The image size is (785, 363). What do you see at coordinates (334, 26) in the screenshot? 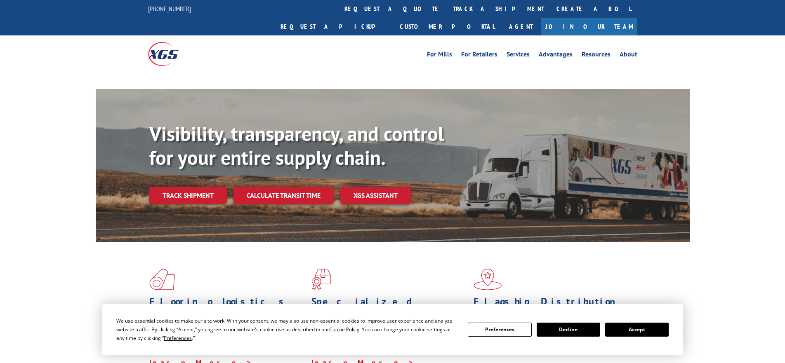
I see `a: Request a pickup` at bounding box center [334, 26].